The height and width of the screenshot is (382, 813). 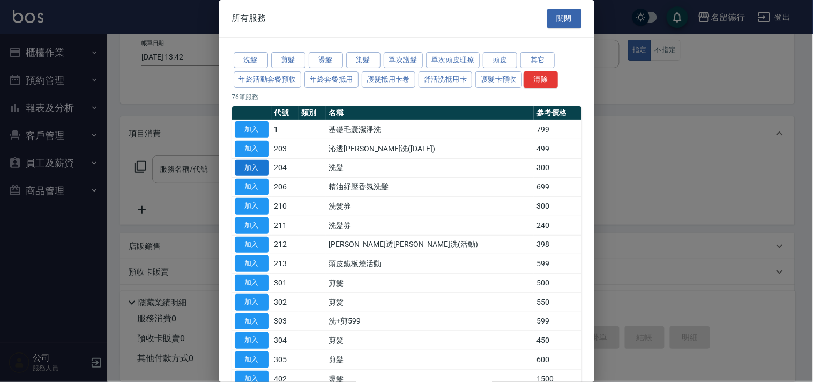 I want to click on td: 213, so click(x=285, y=264).